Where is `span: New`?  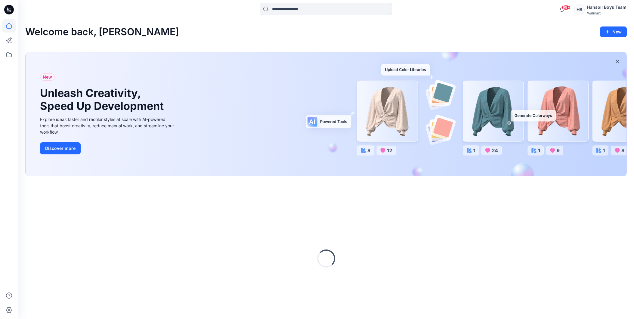
span: New is located at coordinates (47, 77).